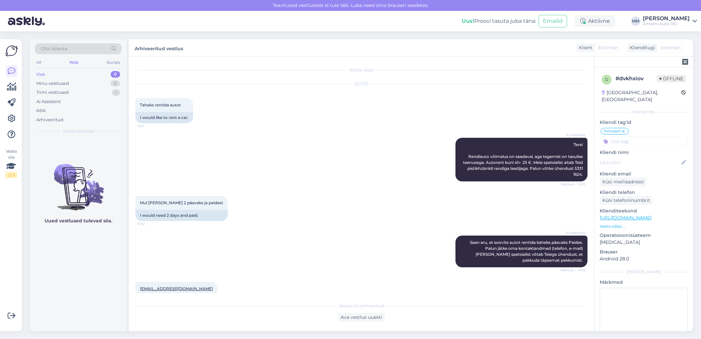  I want to click on p: Brauser, so click(643, 251).